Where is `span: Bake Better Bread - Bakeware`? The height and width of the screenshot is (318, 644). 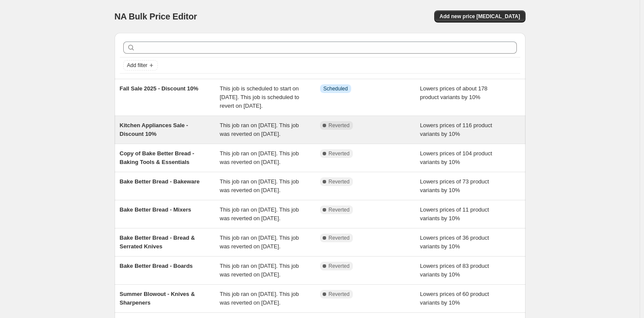 span: Bake Better Bread - Bakeware is located at coordinates (160, 181).